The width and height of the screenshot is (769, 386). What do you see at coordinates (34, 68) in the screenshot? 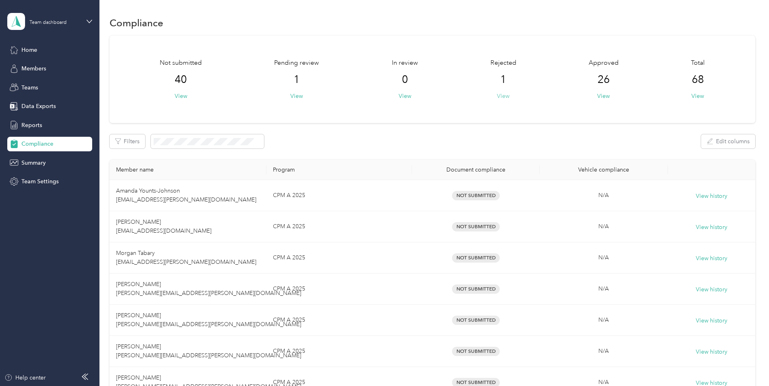
I see `span: Members` at bounding box center [34, 68].